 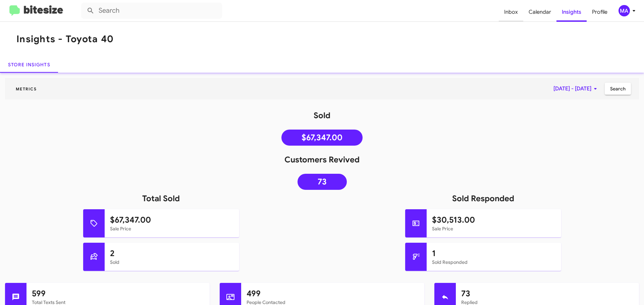 What do you see at coordinates (599, 12) in the screenshot?
I see `span: Profile` at bounding box center [599, 12].